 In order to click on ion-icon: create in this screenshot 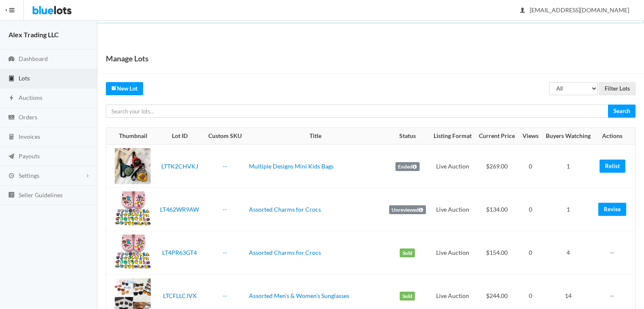, I will do `click(114, 87)`.